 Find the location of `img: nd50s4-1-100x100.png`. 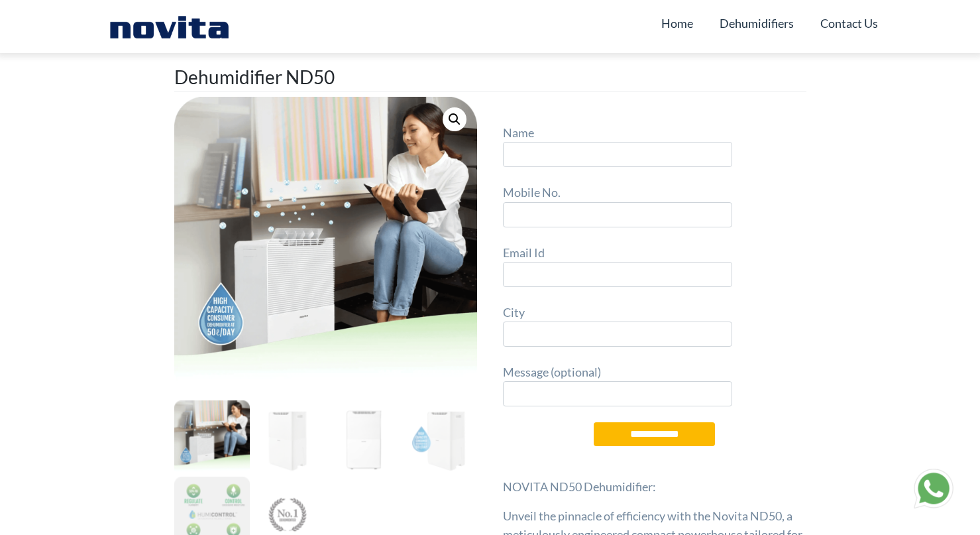

img: nd50s4-1-100x100.png is located at coordinates (439, 438).